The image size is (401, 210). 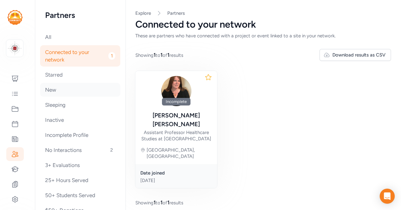 What do you see at coordinates (80, 180) in the screenshot?
I see `div: 25+ Hours Served` at bounding box center [80, 180].